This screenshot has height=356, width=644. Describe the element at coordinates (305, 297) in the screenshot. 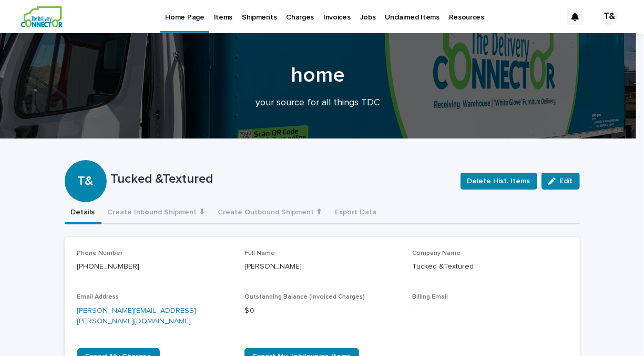

I see `span: Outstanding Balance (Invoiced Charges)` at that location.